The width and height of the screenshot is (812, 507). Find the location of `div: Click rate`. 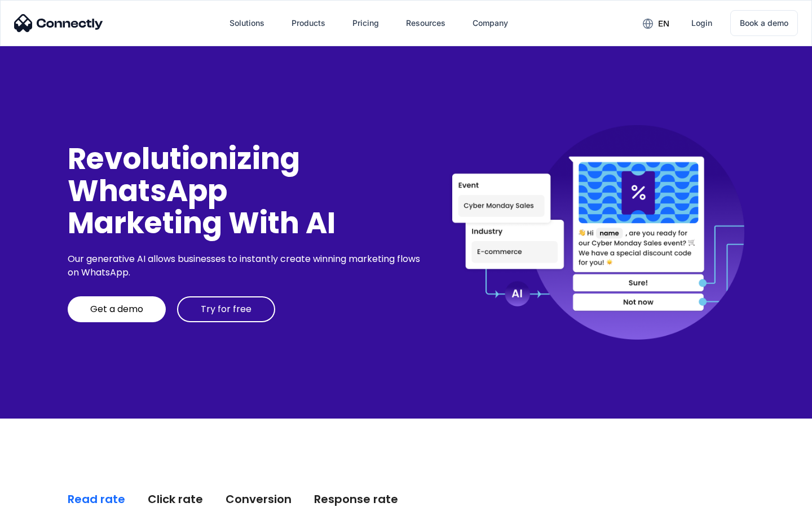

div: Click rate is located at coordinates (176, 499).